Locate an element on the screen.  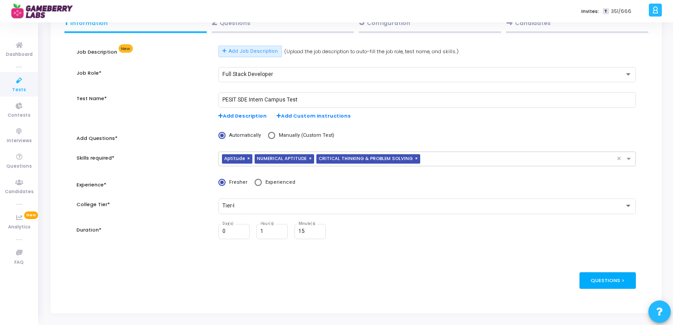
span: Dashboard is located at coordinates (19, 55).